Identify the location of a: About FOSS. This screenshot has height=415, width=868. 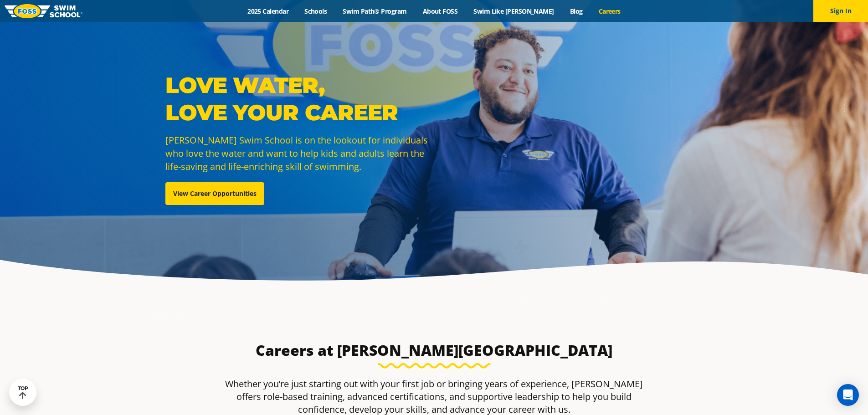
(441, 11).